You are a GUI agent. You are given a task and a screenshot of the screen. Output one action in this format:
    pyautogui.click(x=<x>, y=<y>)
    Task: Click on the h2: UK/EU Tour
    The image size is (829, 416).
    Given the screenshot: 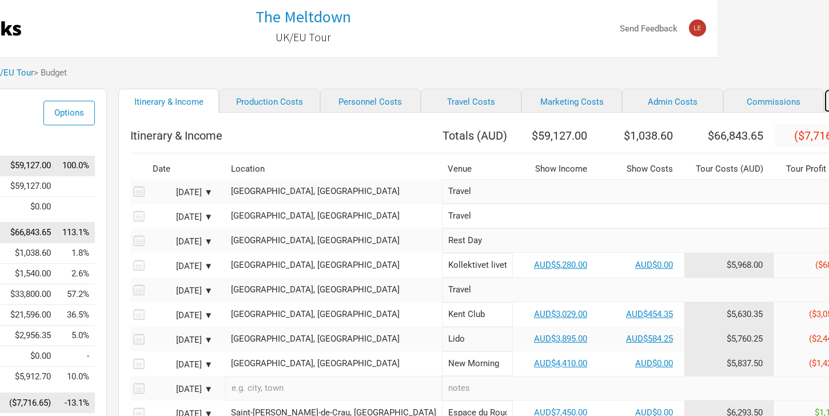 What is the action you would take?
    pyautogui.click(x=303, y=37)
    